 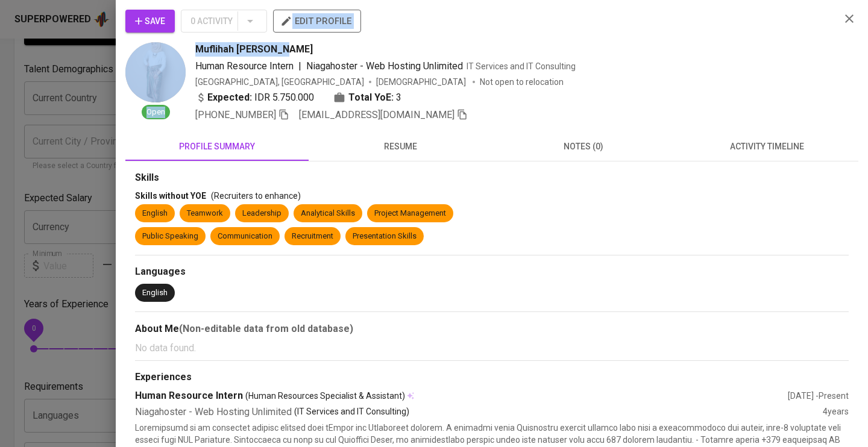 I want to click on div: About Me, so click(x=492, y=329).